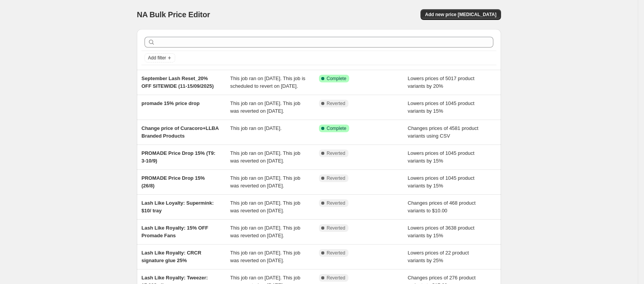 The width and height of the screenshot is (644, 284). I want to click on span: Lowers prices of 22 product variants by 25%, so click(438, 257).